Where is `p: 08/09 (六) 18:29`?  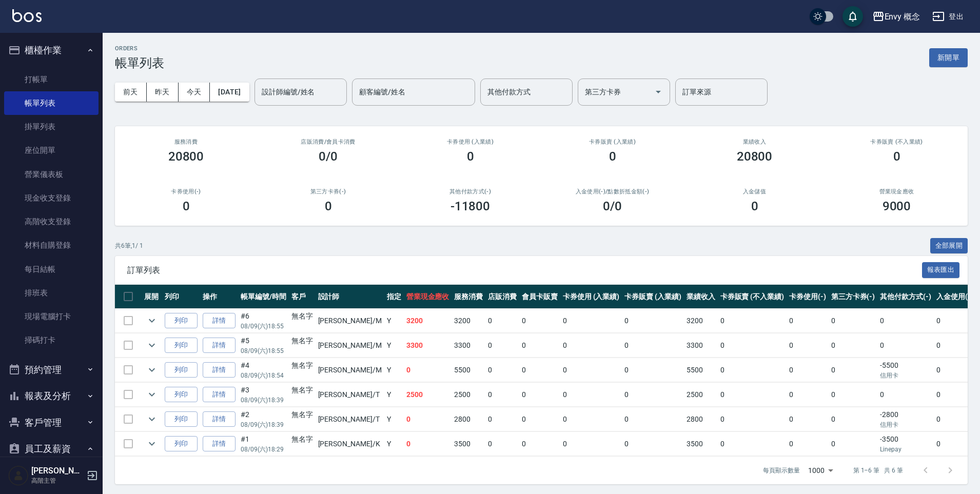 p: 08/09 (六) 18:29 is located at coordinates (263, 450).